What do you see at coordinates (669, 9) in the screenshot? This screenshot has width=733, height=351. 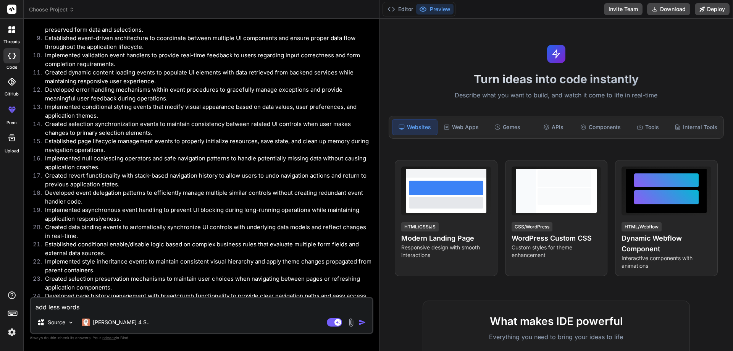 I see `button: Download` at bounding box center [669, 9].